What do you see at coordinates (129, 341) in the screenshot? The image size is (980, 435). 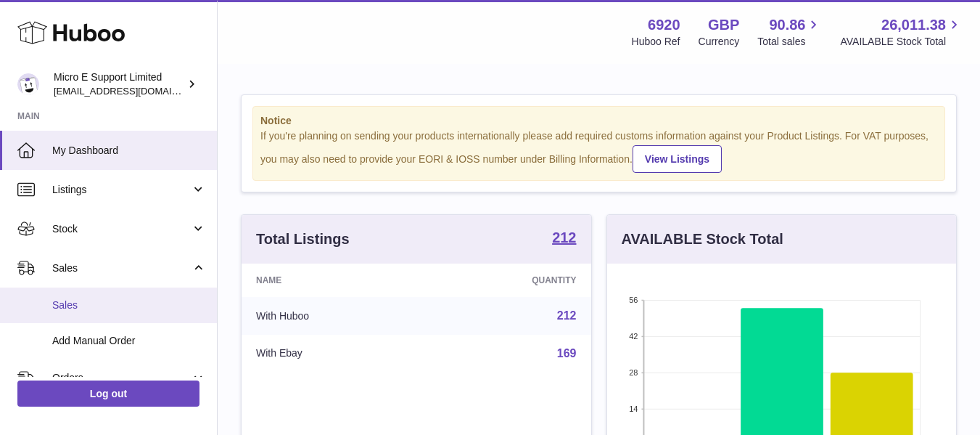 I see `span: Add Manual Order` at bounding box center [129, 341].